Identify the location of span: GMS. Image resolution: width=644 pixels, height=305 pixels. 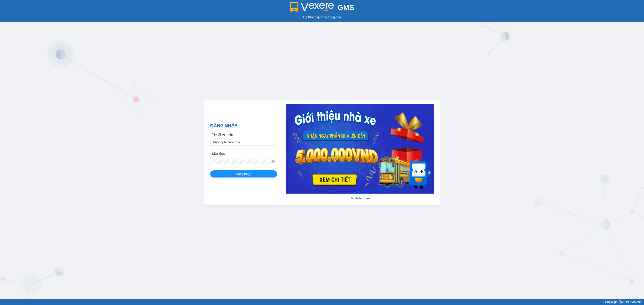
(345, 7).